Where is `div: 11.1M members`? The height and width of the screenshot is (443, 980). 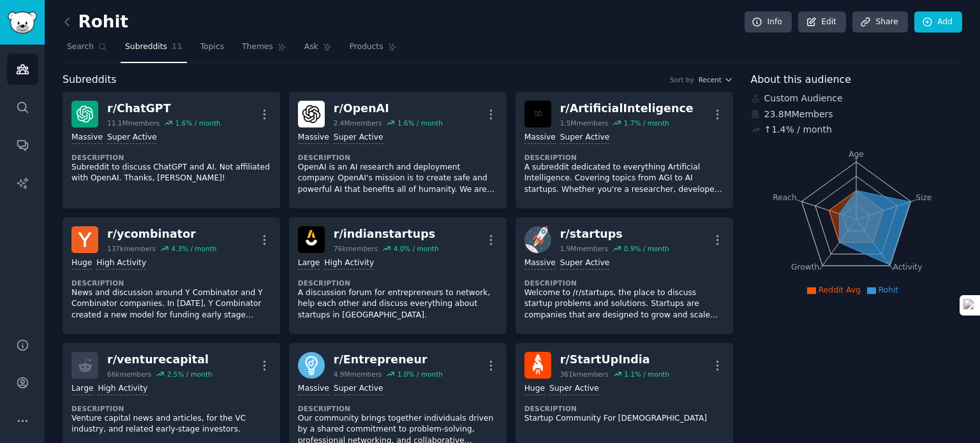
div: 11.1M members is located at coordinates (133, 123).